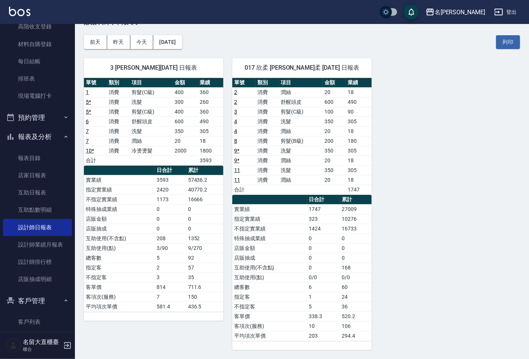 This screenshot has width=529, height=359. Describe the element at coordinates (359, 141) in the screenshot. I see `td: 180` at that location.